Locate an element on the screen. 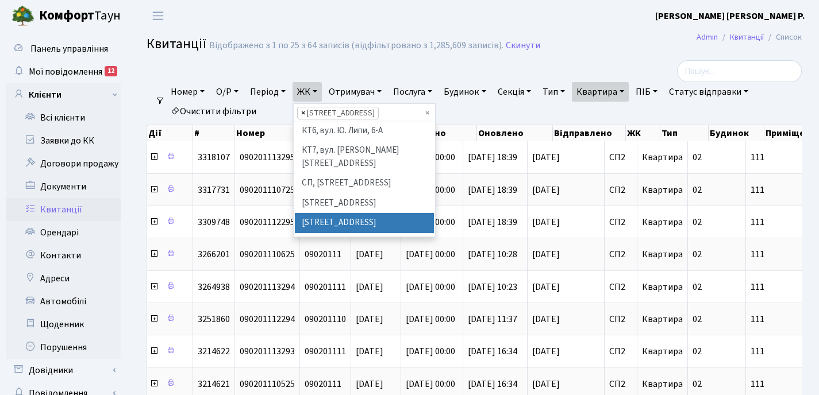 This screenshot has width=819, height=395. a: Квитанції is located at coordinates (747, 37).